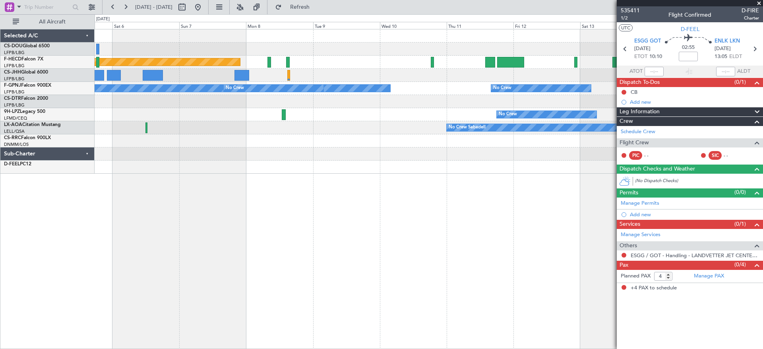 This screenshot has width=763, height=349. What do you see at coordinates (27, 46) in the screenshot?
I see `a: CS-DOUGlobal 6500` at bounding box center [27, 46].